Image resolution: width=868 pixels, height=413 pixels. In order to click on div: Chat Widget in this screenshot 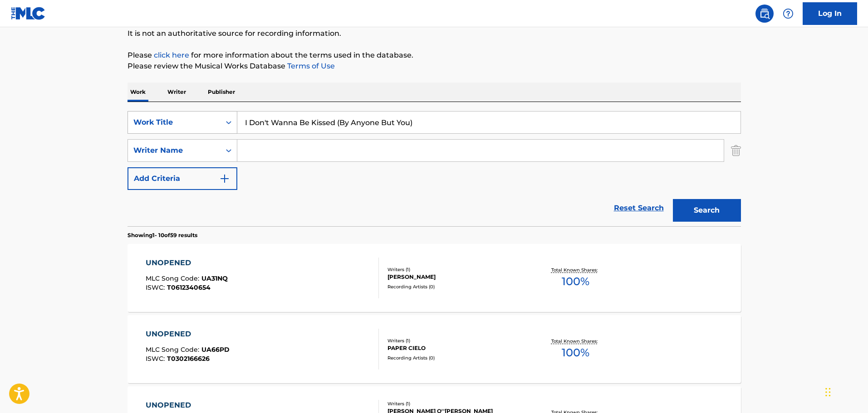, I will do `click(845, 391)`.